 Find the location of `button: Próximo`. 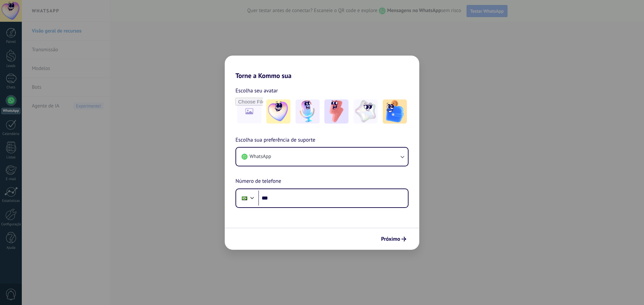

button: Próximo is located at coordinates (393, 239).